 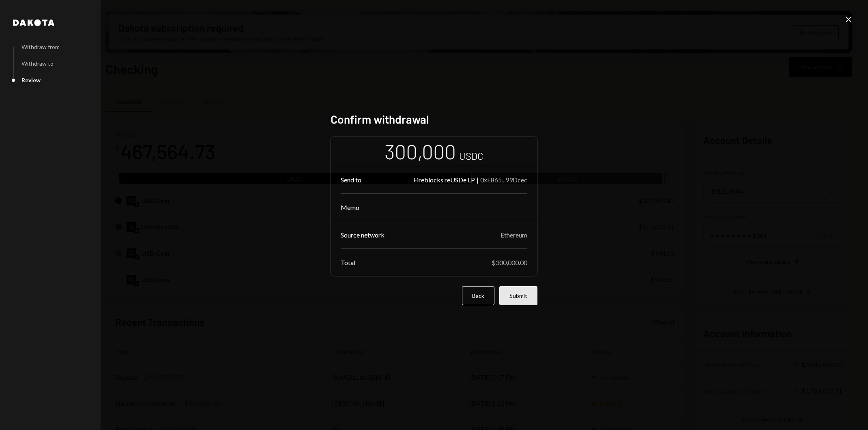 What do you see at coordinates (472, 156) in the screenshot?
I see `div: USDC` at bounding box center [472, 156].